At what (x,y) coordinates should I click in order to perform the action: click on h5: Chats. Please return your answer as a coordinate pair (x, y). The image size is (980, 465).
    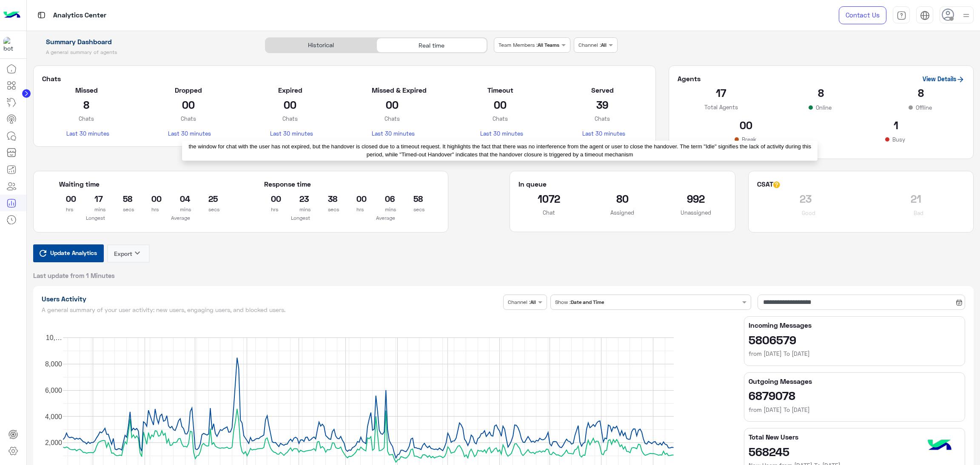
    Looking at the image, I should click on (345, 78).